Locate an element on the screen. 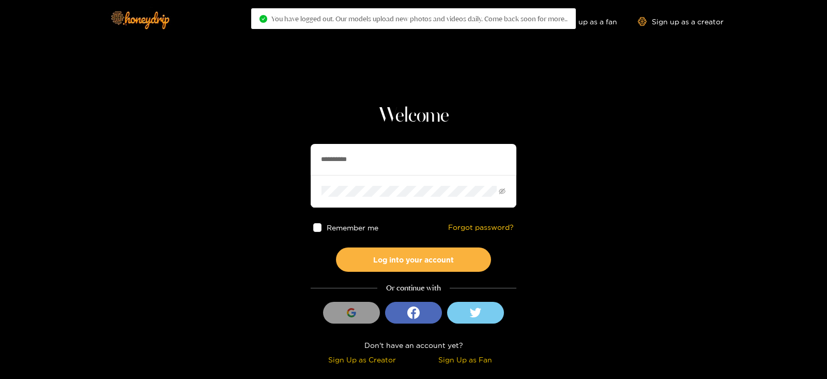 This screenshot has width=827, height=379. h1: Welcome is located at coordinates (414, 116).